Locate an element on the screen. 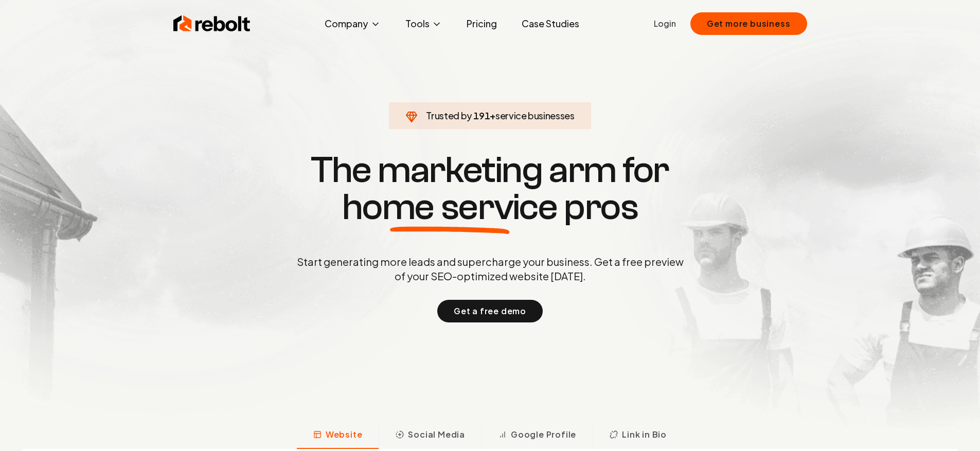  span: 191 is located at coordinates (482, 116).